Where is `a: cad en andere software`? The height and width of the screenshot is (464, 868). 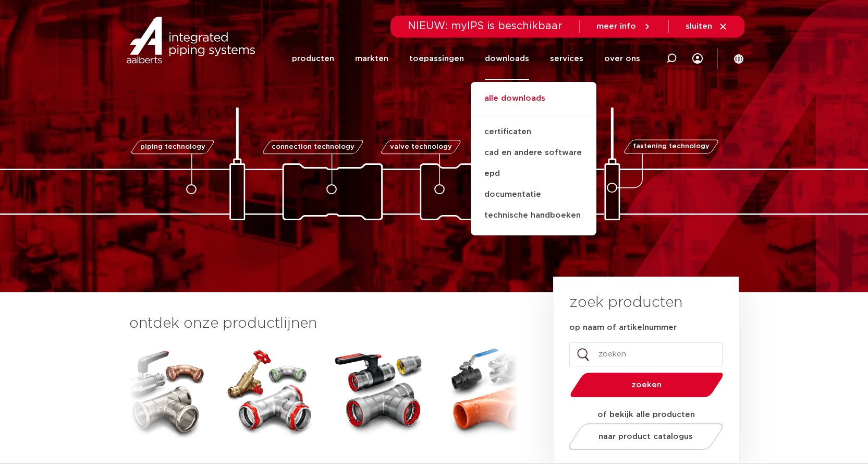
a: cad en andere software is located at coordinates (534, 153).